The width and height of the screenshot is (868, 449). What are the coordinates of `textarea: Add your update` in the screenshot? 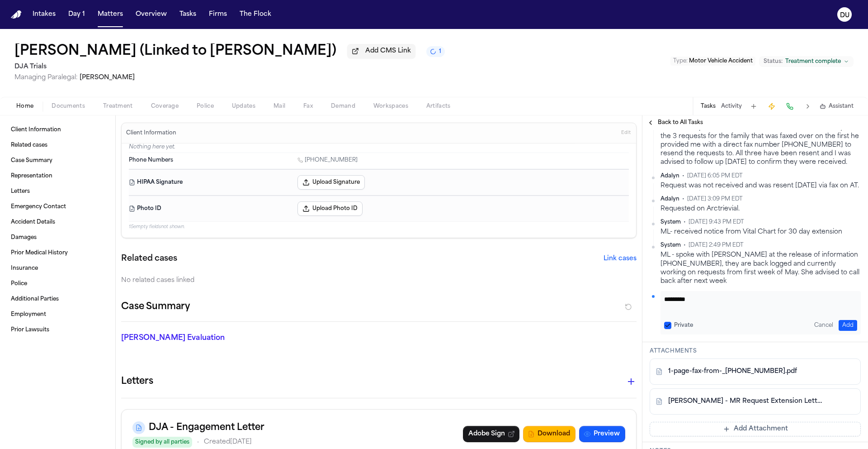 It's located at (757, 303).